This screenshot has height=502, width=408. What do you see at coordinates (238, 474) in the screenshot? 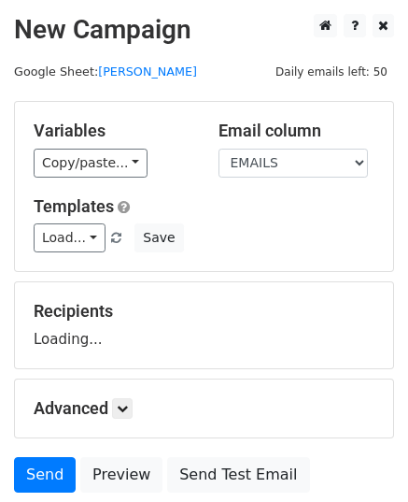
I see `a: Send Test Email` at bounding box center [238, 474].